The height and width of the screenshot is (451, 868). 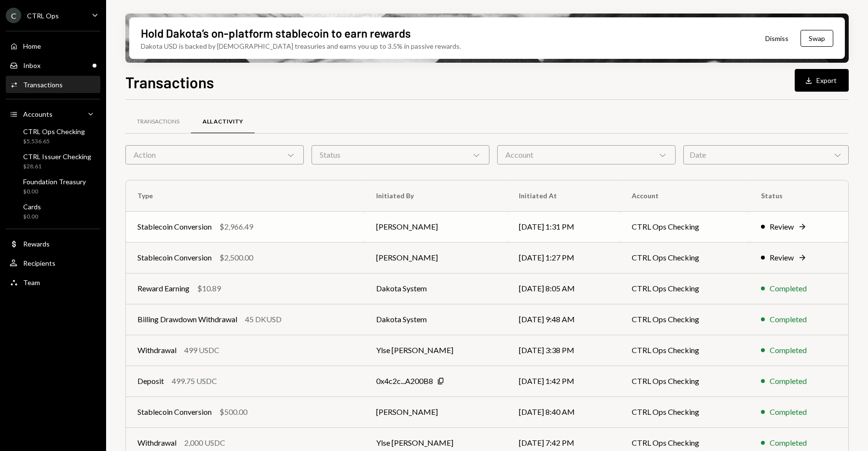 What do you see at coordinates (36, 244) in the screenshot?
I see `div: Rewards` at bounding box center [36, 244].